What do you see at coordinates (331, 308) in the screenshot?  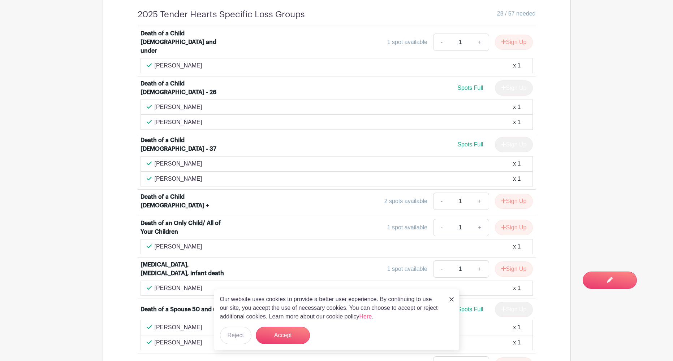 I see `p: Our website uses cookies to provide a better user experience. By continuing to use our site, you ...` at bounding box center [331, 308].